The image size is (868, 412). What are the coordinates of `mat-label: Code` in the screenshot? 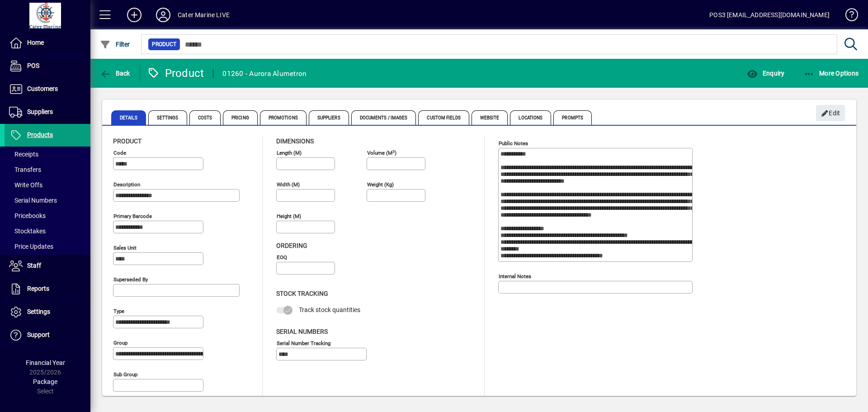 It's located at (120, 153).